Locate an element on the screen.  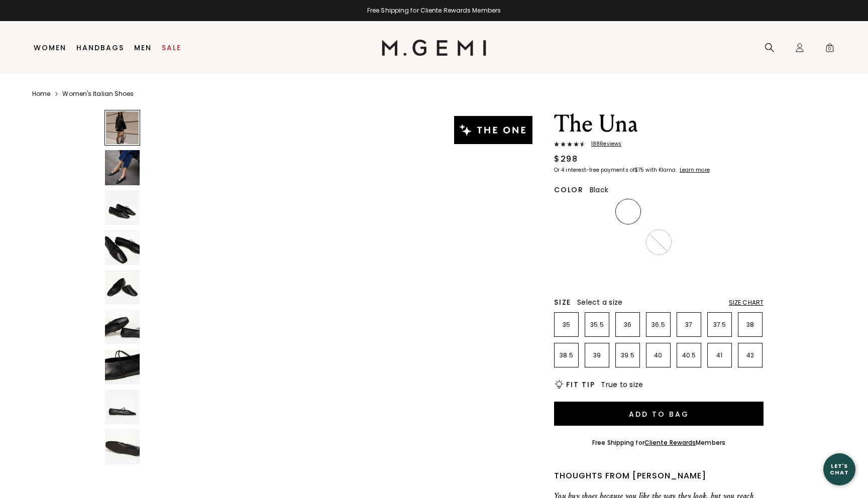
button: Add to Bag is located at coordinates (659, 413).